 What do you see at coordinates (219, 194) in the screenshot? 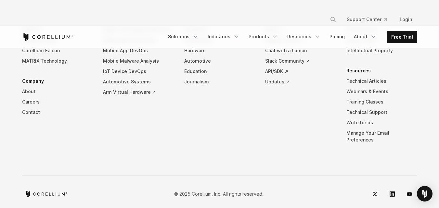
I see `p: © 2025 Corellium, Inc. All rights reserved.` at bounding box center [219, 194].